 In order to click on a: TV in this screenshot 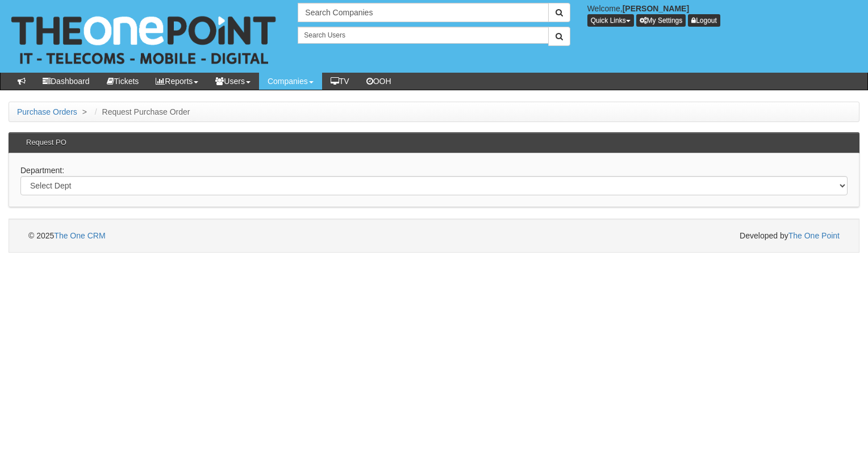, I will do `click(340, 82)`.